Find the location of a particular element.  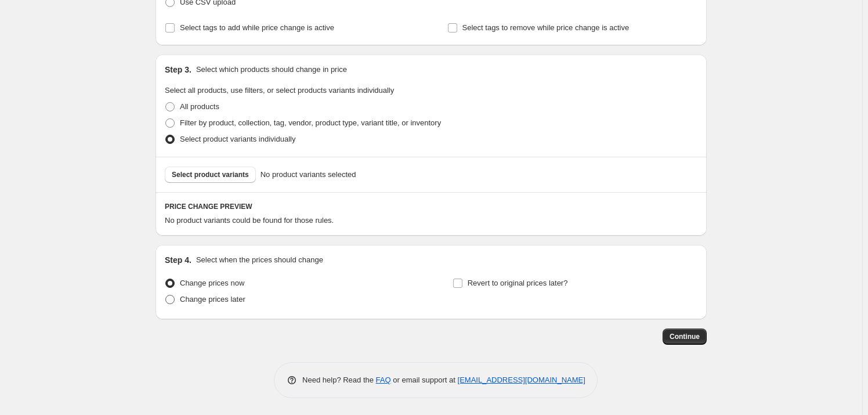

span: Continue is located at coordinates (684, 336).